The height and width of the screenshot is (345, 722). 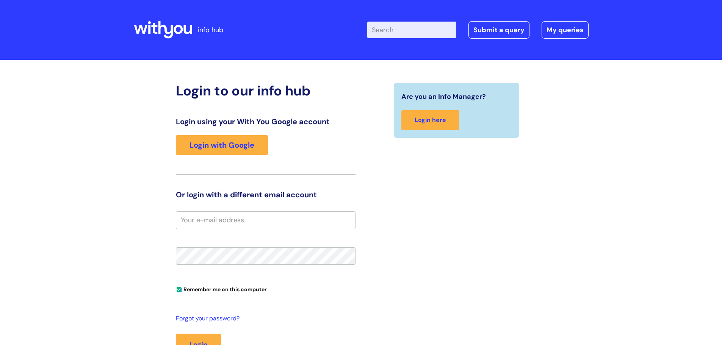 I want to click on a: Login with Google, so click(x=222, y=145).